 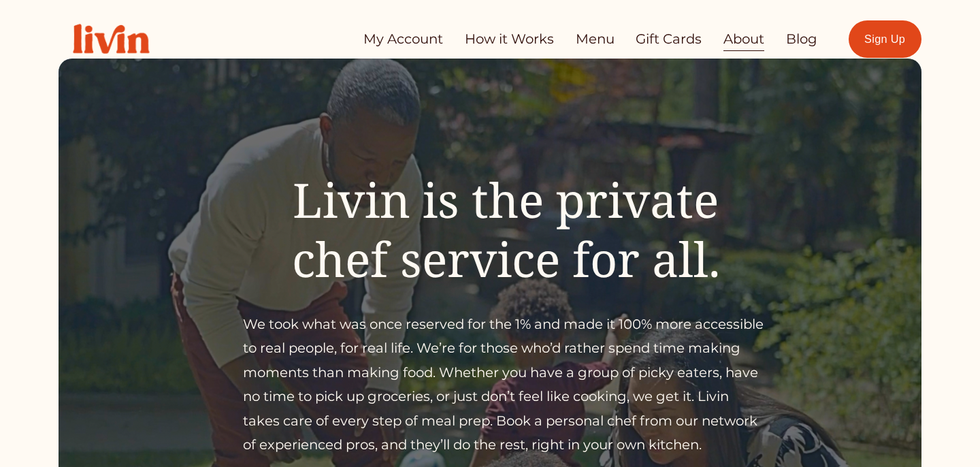 What do you see at coordinates (402, 38) in the screenshot?
I see `a: My Account` at bounding box center [402, 38].